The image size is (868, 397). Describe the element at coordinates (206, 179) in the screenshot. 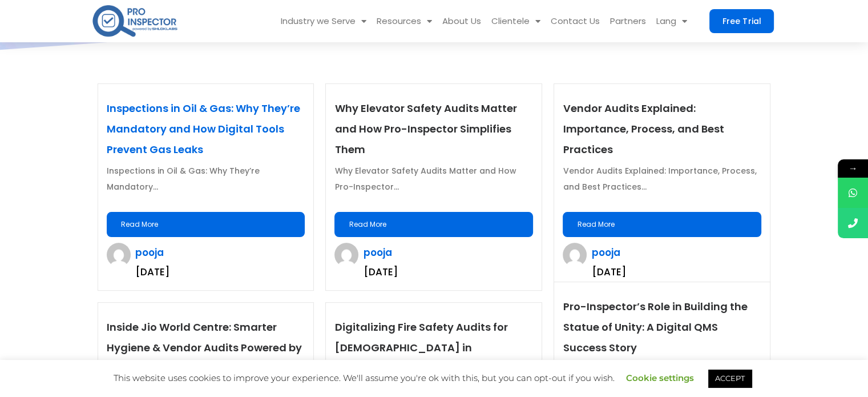

I see `p: Inspections in Oil & Gas: Why They’re Mandatory...` at that location.